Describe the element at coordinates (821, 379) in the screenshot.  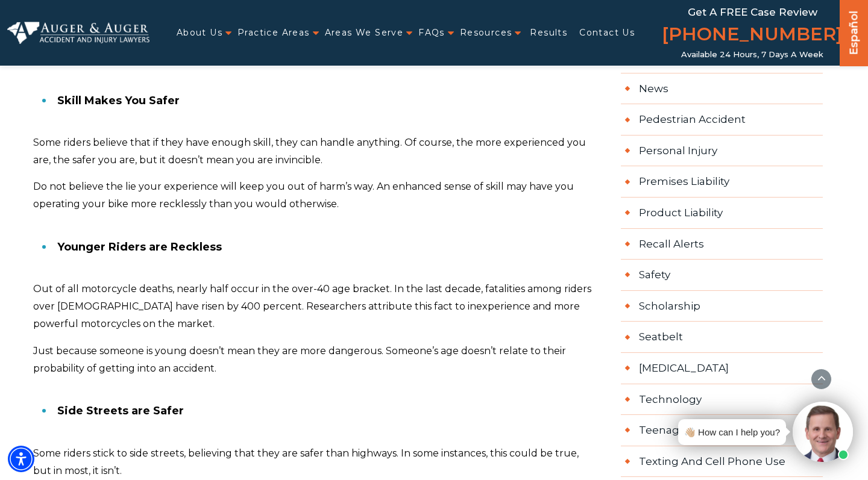
I see `button: scroll to up` at that location.